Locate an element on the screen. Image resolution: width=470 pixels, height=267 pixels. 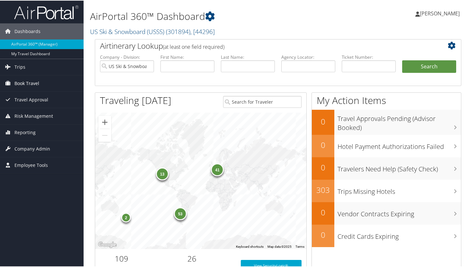
h2: 109 is located at coordinates (121, 258).